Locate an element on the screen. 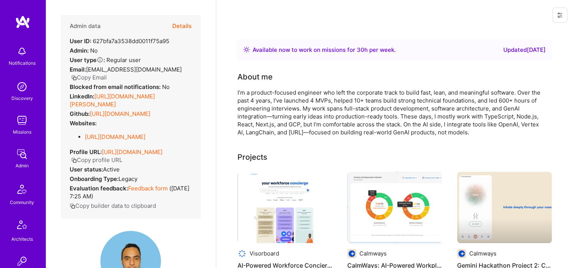 The width and height of the screenshot is (573, 268). div: Discovery is located at coordinates (22, 98).